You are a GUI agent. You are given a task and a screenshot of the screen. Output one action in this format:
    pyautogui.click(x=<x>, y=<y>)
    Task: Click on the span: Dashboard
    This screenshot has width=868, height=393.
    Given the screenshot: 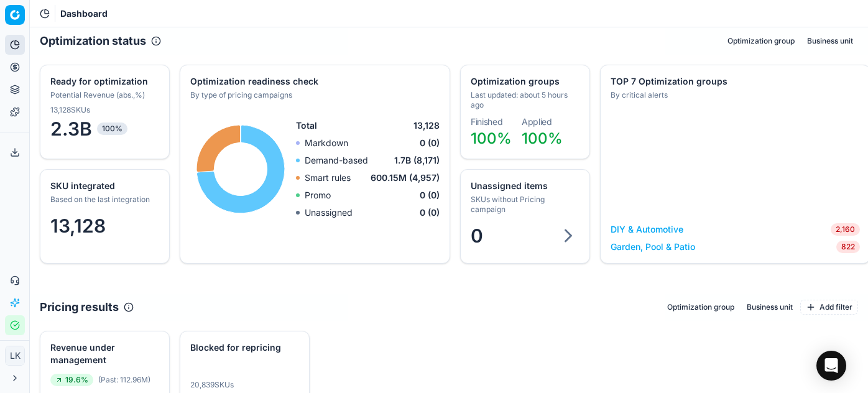 What is the action you would take?
    pyautogui.click(x=84, y=14)
    